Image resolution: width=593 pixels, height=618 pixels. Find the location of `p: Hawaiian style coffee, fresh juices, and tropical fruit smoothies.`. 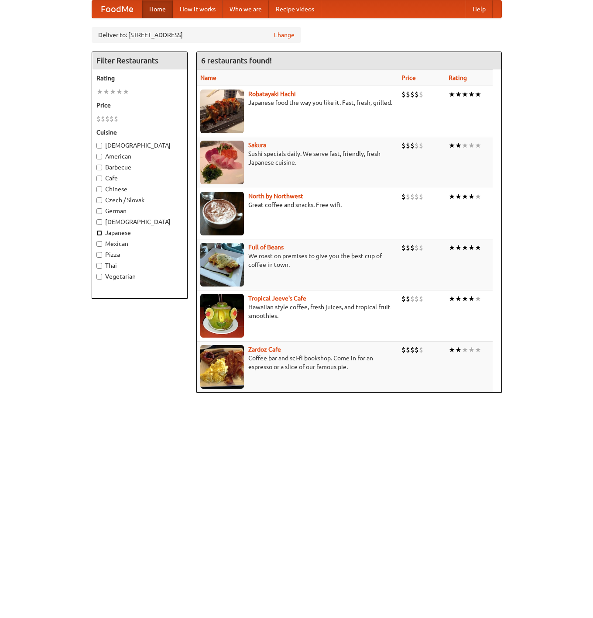

p: Hawaiian style coffee, fresh juices, and tropical fruit smoothies. is located at coordinates (298, 311).